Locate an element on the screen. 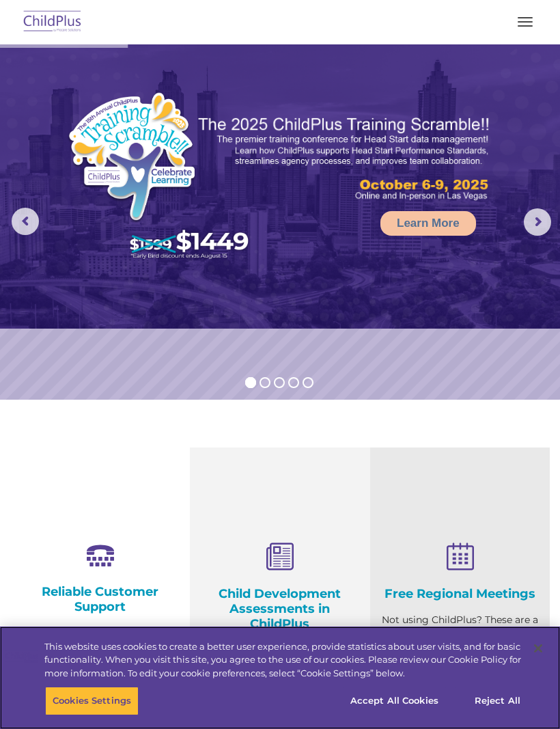 The image size is (560, 729). div: This website uses cookies to create a better user experience, provide statistics about user visit... is located at coordinates (283, 660).